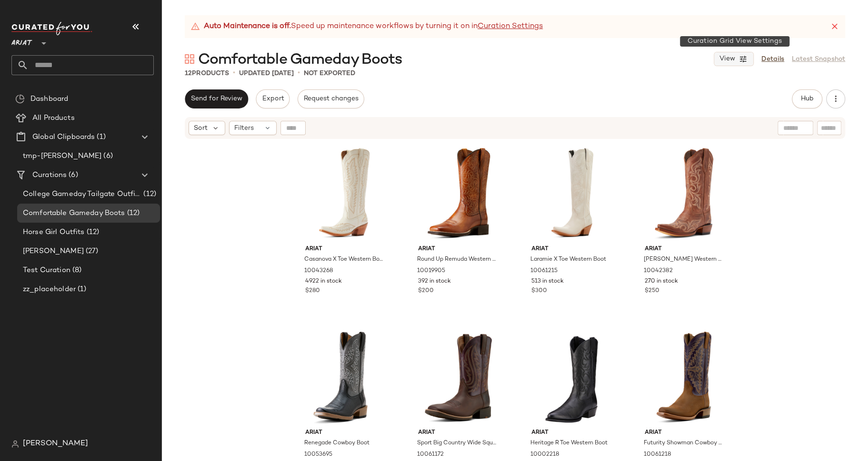 This screenshot has width=868, height=461. What do you see at coordinates (569, 444) in the screenshot?
I see `span: Heritage R Toe Western Boot` at bounding box center [569, 444].